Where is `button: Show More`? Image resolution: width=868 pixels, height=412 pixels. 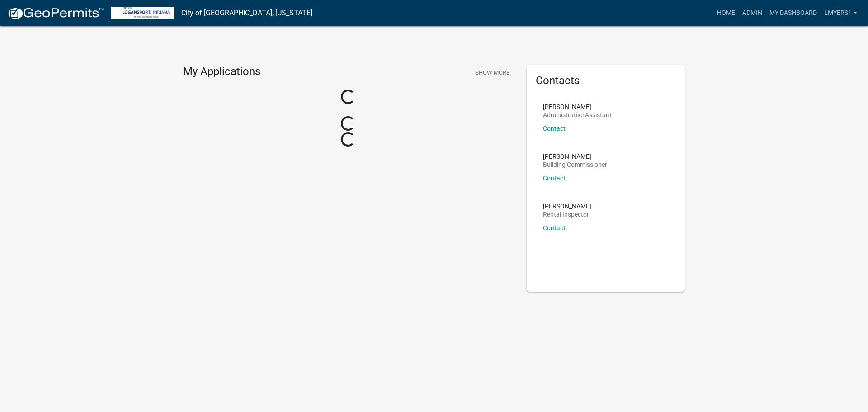
button: Show More is located at coordinates (493, 72).